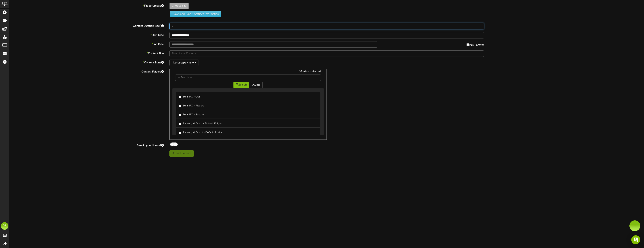 Image resolution: width=644 pixels, height=248 pixels. Describe the element at coordinates (184, 63) in the screenshot. I see `button: Landscape - 16:9` at that location.